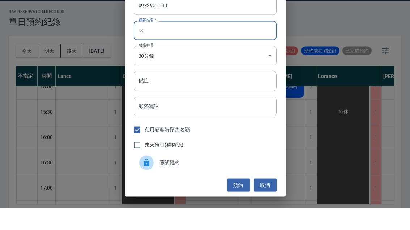  Describe the element at coordinates (167, 151) in the screenshot. I see `span: 佔用顧客端預約名額` at that location.